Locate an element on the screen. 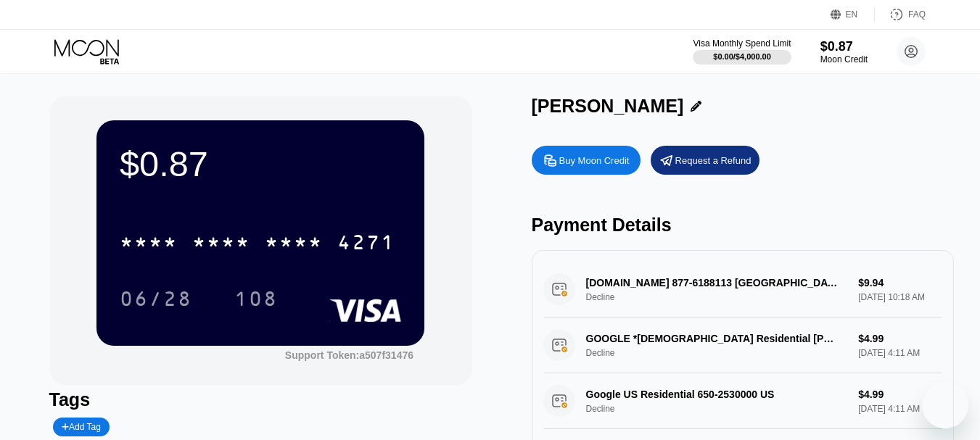 This screenshot has width=980, height=440. div: Support Token: a507f31476 is located at coordinates (349, 355).